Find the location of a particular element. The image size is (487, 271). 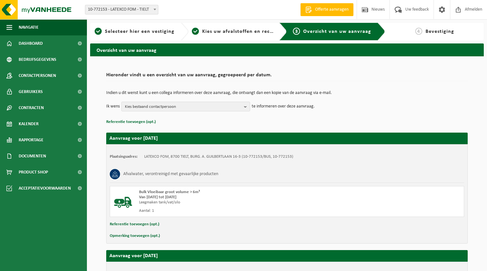

img: BL-LQ-LV.png is located at coordinates (123, 199).